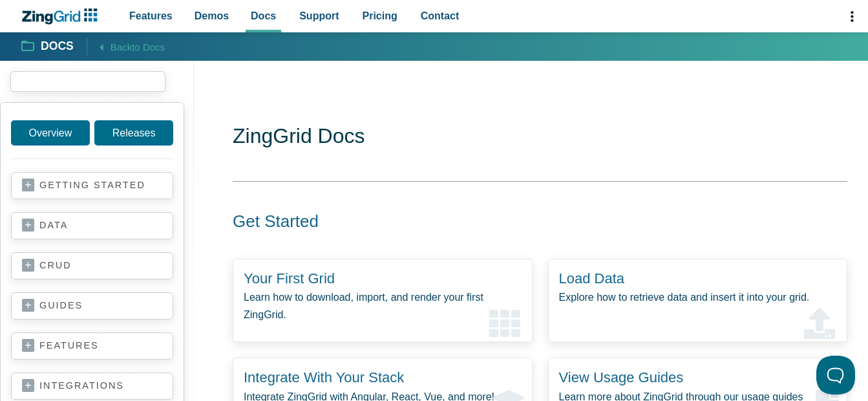 Image resolution: width=868 pixels, height=401 pixels. What do you see at coordinates (57, 46) in the screenshot?
I see `strong: Docs` at bounding box center [57, 46].